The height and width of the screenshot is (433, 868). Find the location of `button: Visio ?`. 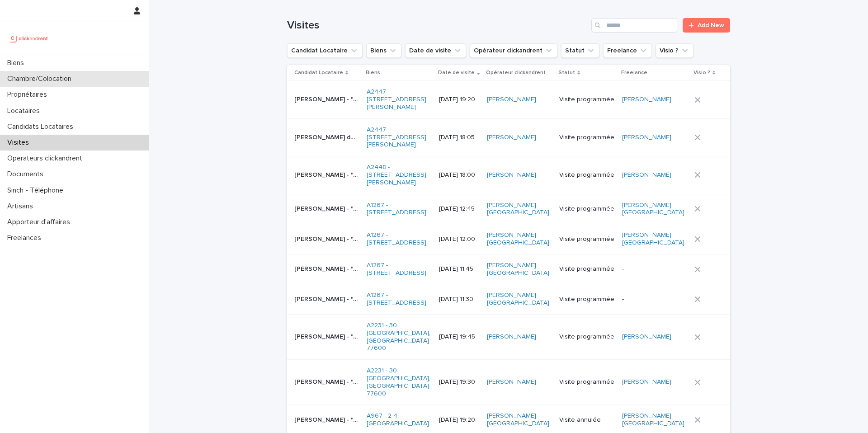

button: Visio ? is located at coordinates (674, 50).